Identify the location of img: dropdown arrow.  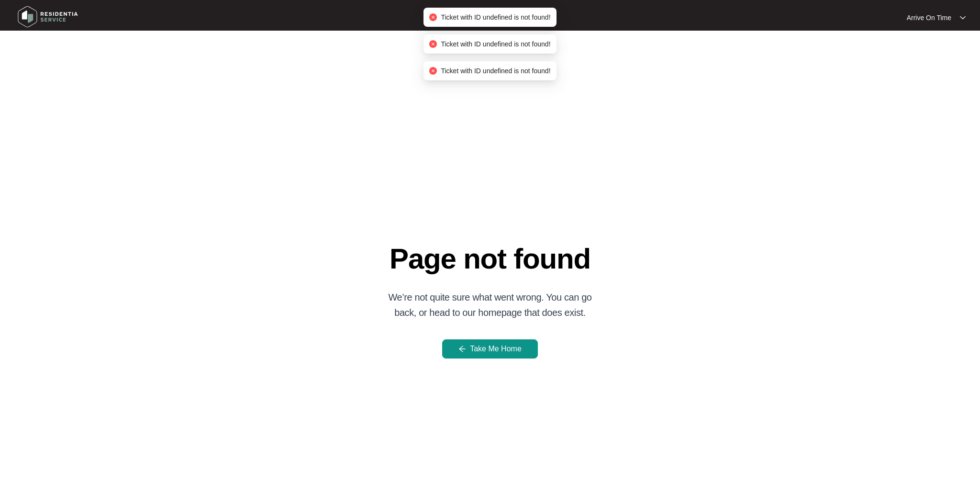
(963, 17).